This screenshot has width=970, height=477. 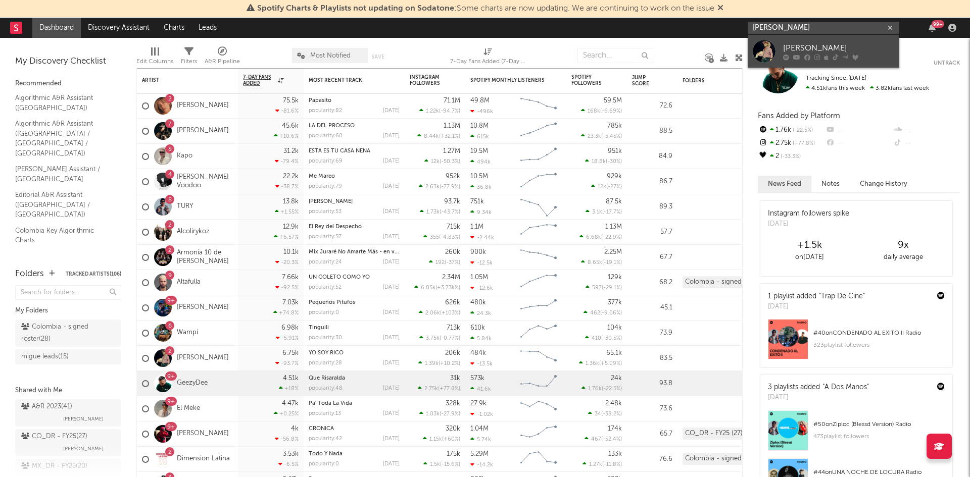 What do you see at coordinates (450, 313) in the screenshot?
I see `span: +103 %` at bounding box center [450, 313].